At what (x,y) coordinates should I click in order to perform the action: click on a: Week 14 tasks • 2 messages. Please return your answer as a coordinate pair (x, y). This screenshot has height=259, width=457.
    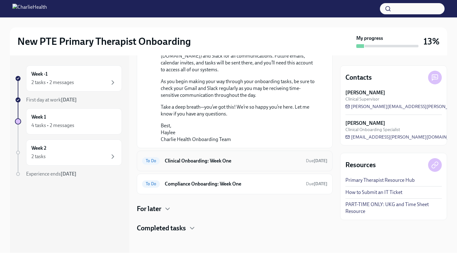
    Looking at the image, I should click on (68, 121).